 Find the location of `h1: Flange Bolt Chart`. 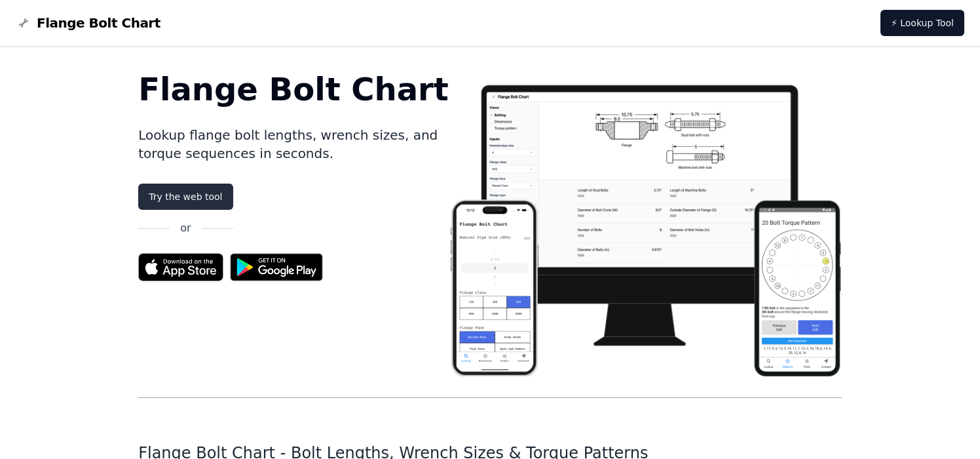

h1: Flange Bolt Chart is located at coordinates (293, 89).